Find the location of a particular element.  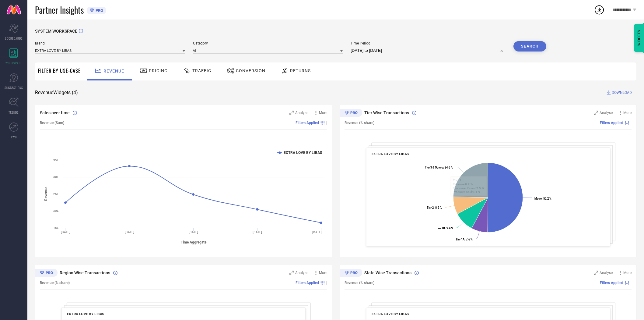

span: DOWNLOAD is located at coordinates (622, 93).